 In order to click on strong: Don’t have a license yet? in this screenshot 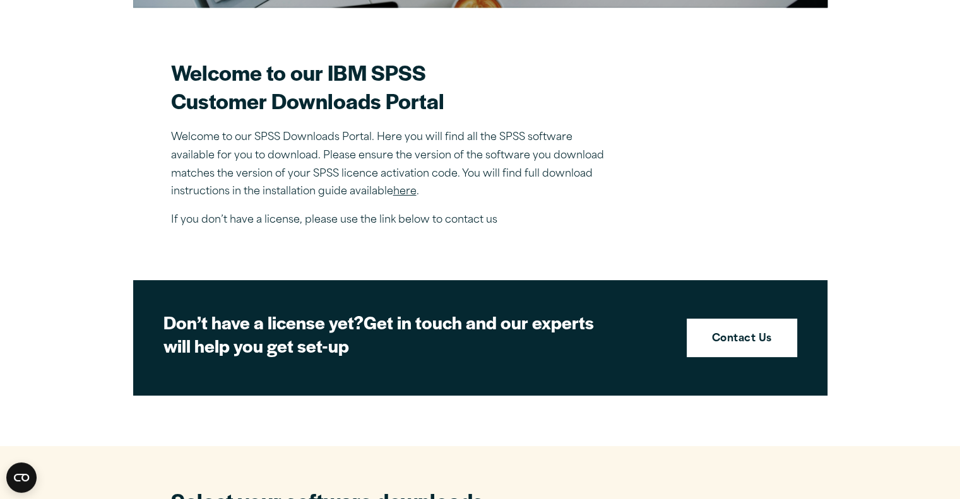, I will do `click(263, 322)`.